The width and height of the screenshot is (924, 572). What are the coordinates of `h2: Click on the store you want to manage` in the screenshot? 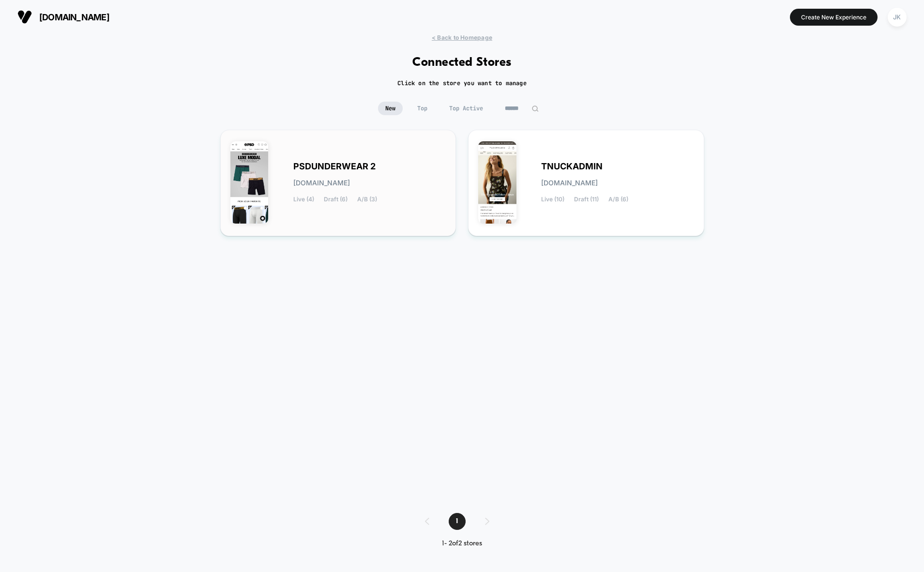 It's located at (462, 83).